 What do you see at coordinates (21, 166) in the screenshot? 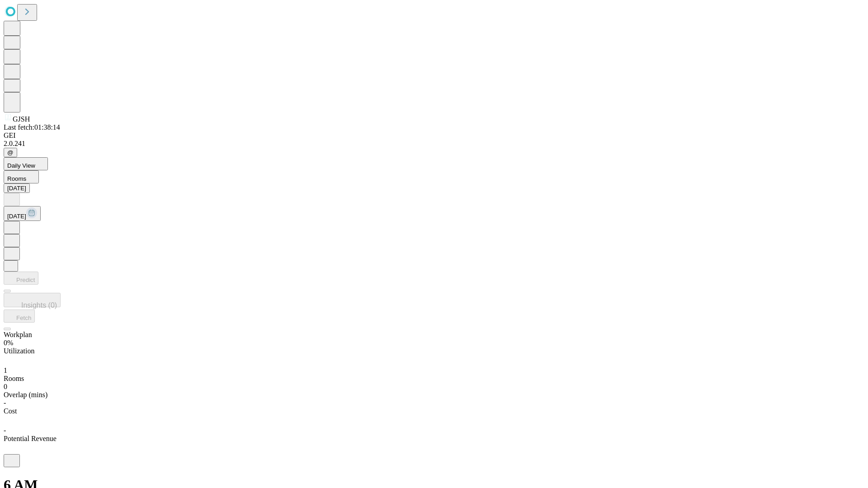
I see `span: Daily View` at bounding box center [21, 166].